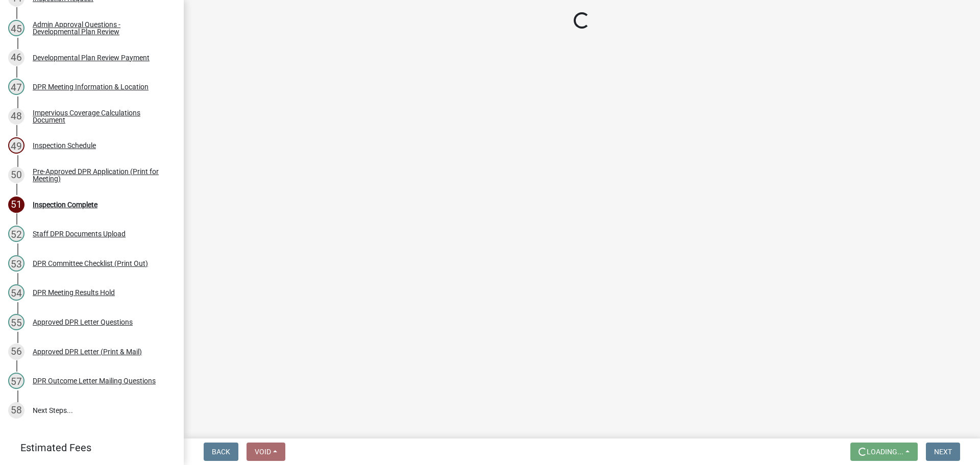 The height and width of the screenshot is (465, 980). I want to click on div: 54, so click(16, 293).